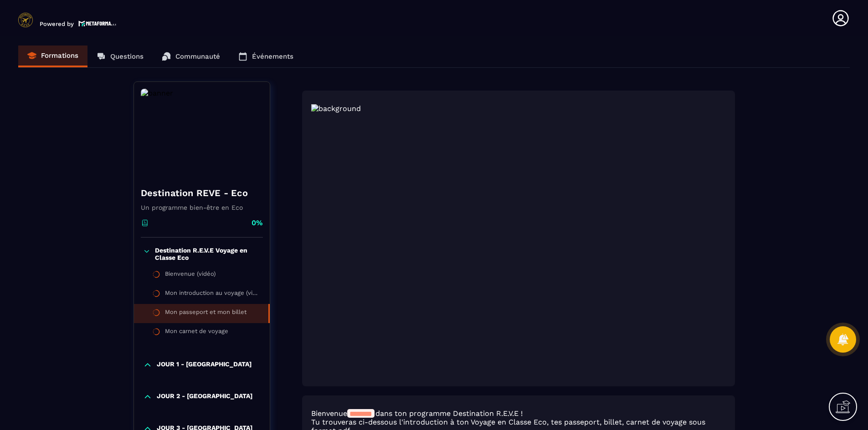  Describe the element at coordinates (257, 223) in the screenshot. I see `p: 0%` at that location.